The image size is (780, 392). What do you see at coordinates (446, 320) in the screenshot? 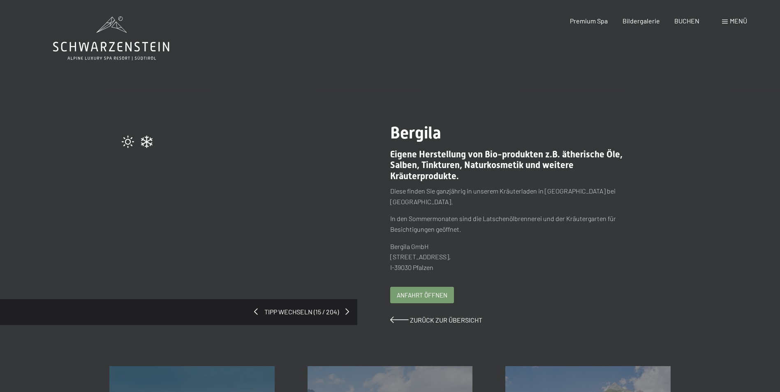
I see `span: Zurück zur Übersicht` at bounding box center [446, 320].